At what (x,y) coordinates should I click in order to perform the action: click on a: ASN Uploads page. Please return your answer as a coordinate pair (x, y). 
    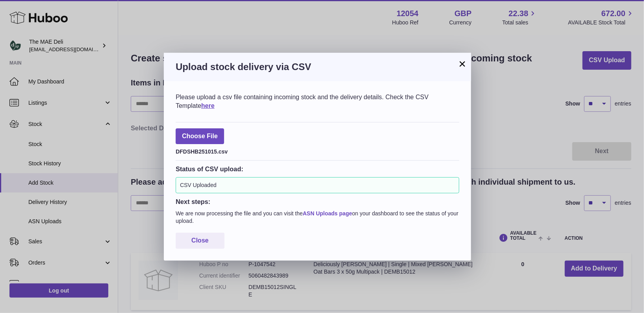
    Looking at the image, I should click on (327, 213).